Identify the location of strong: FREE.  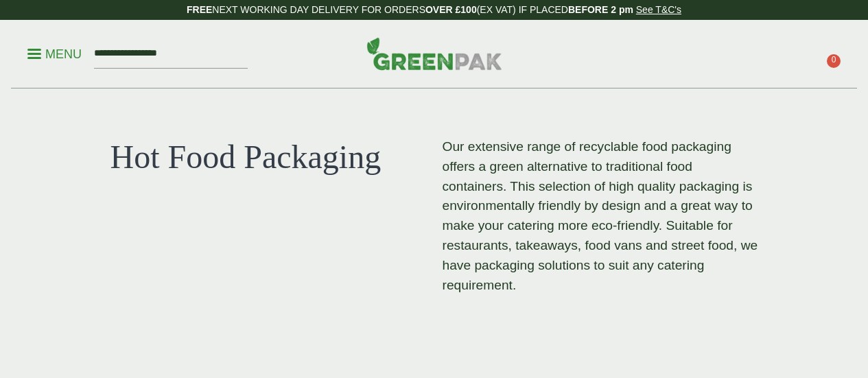
(199, 10).